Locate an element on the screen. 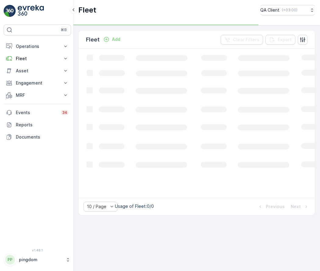  button: QA Client(+03:00) is located at coordinates (288, 10).